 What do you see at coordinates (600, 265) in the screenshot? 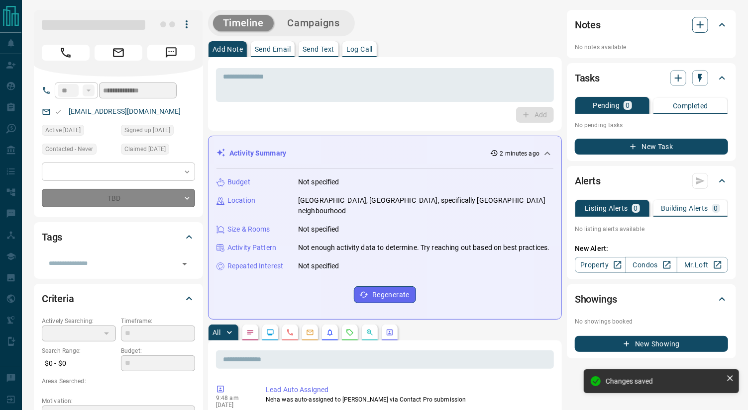
I see `a: Property` at bounding box center [600, 265].